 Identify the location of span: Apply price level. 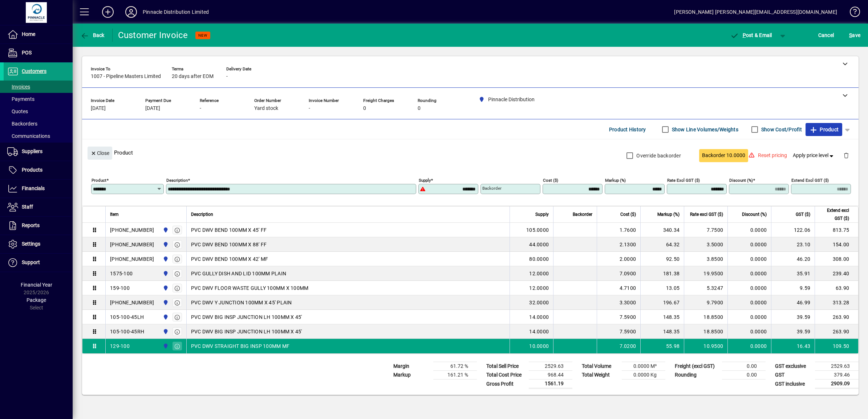
(814, 156).